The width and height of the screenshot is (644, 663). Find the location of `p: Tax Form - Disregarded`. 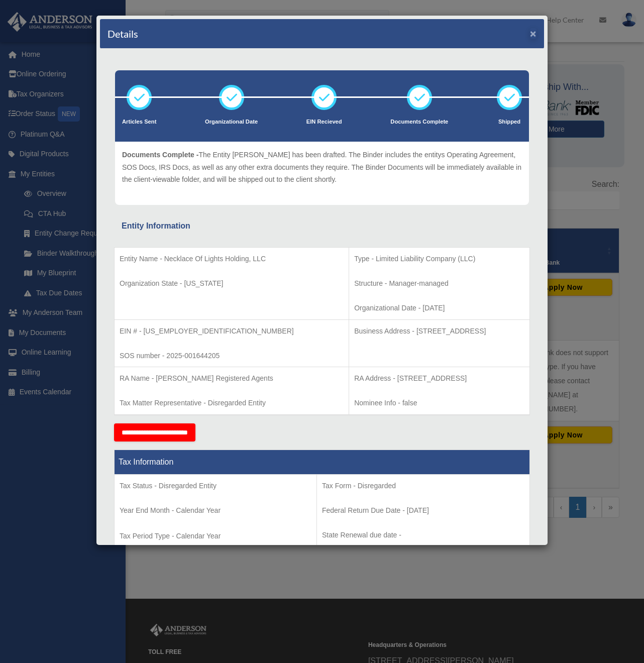

p: Tax Form - Disregarded is located at coordinates (423, 485).